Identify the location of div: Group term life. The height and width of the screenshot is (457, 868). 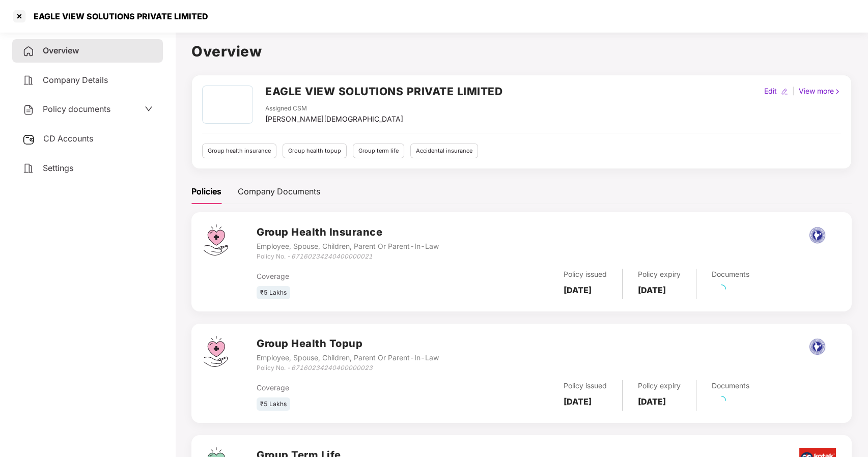
(378, 151).